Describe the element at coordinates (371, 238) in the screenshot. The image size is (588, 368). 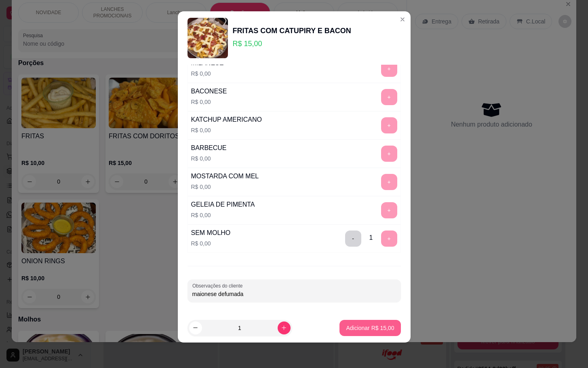
I see `div: 1` at that location.